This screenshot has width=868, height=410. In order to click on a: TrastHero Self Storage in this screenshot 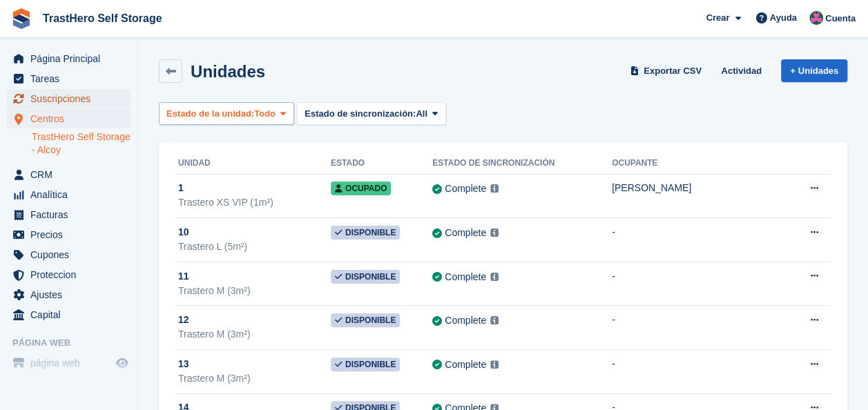, I will do `click(103, 18)`.